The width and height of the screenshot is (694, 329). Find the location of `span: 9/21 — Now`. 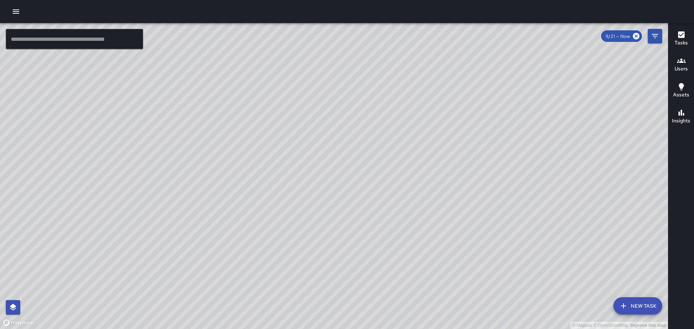

span: 9/21 — Now is located at coordinates (618, 36).